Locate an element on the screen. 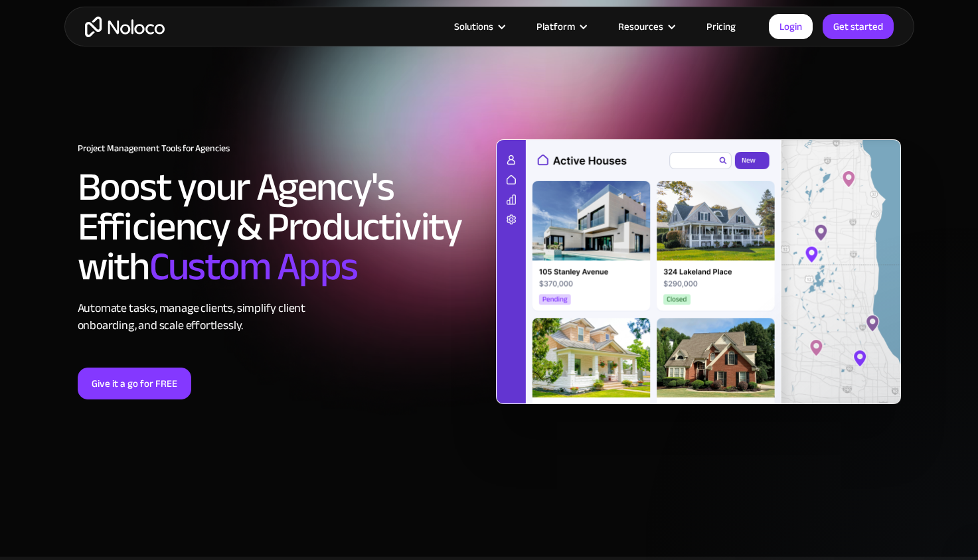 The height and width of the screenshot is (560, 978). span: Custom Apps is located at coordinates (254, 267).